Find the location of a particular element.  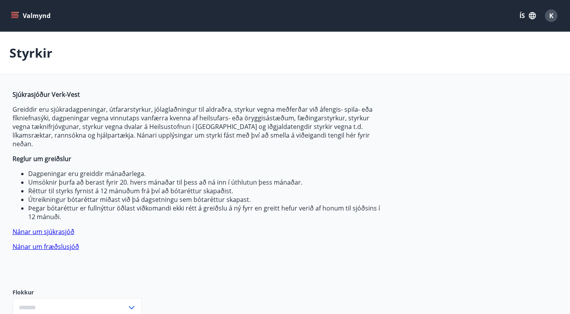

strong: Sjúkrasjóður Verk-Vest is located at coordinates (46, 94).